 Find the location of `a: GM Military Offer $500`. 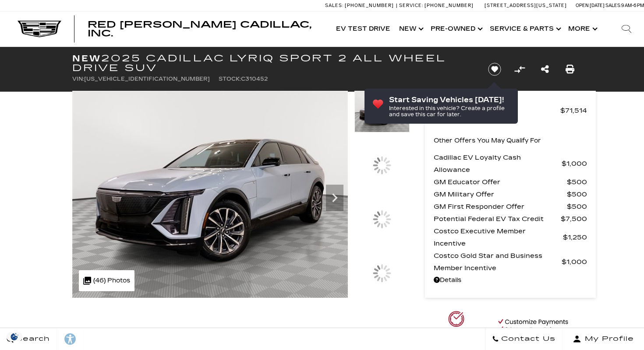

a: GM Military Offer $500 is located at coordinates (510, 194).